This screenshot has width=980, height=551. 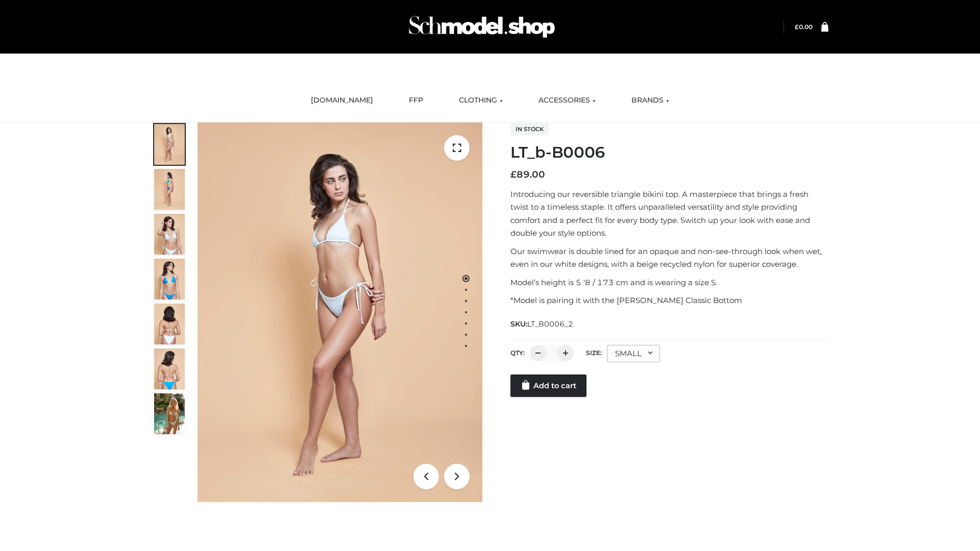 I want to click on span: LT_B0006_2, so click(x=550, y=324).